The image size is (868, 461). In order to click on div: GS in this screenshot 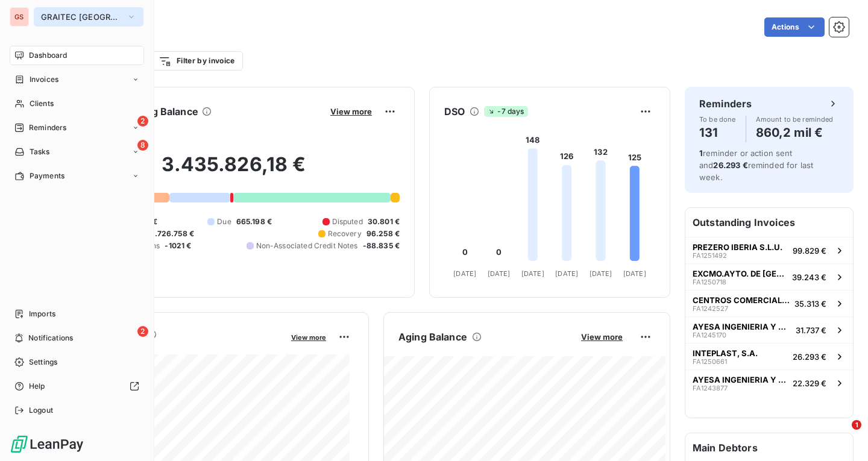, I will do `click(19, 17)`.